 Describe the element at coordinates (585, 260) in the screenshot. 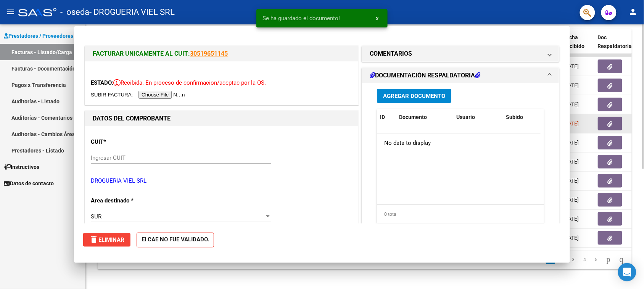

I see `li: page 4` at that location.